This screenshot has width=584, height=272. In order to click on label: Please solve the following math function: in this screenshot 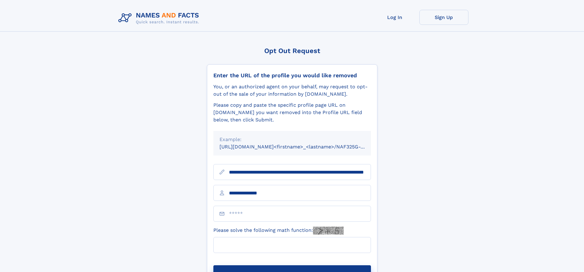, I will do `click(279, 231)`.